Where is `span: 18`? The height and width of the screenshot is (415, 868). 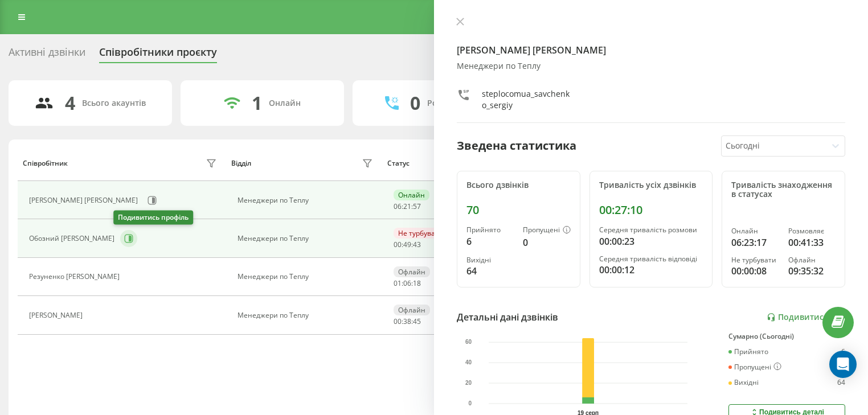 span: 18 is located at coordinates (417, 283).